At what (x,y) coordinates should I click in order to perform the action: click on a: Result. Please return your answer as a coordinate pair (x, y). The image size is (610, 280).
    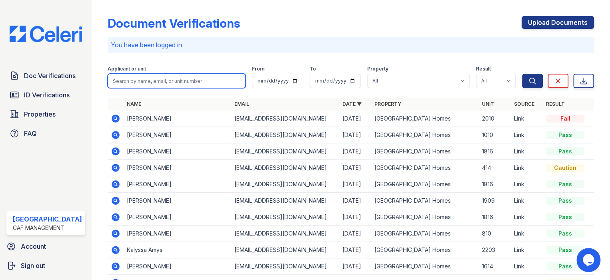
    Looking at the image, I should click on (556, 104).